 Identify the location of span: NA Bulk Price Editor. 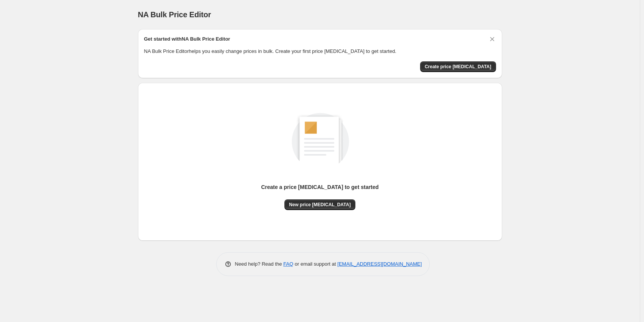
(174, 14).